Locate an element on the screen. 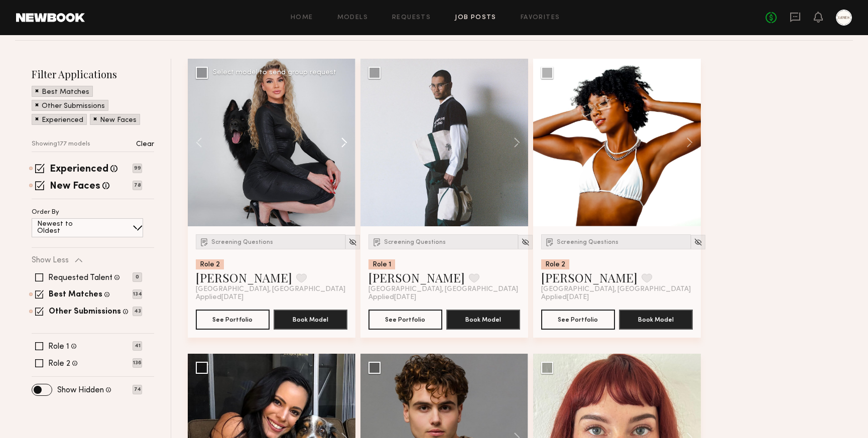 The width and height of the screenshot is (868, 438). div: Role 1 is located at coordinates (382, 265).